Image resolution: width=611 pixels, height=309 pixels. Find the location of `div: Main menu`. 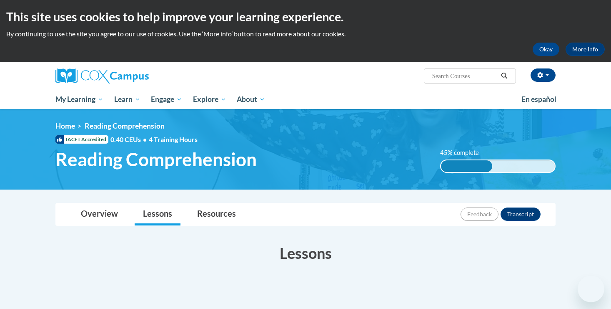

div: Main menu is located at coordinates (306, 99).